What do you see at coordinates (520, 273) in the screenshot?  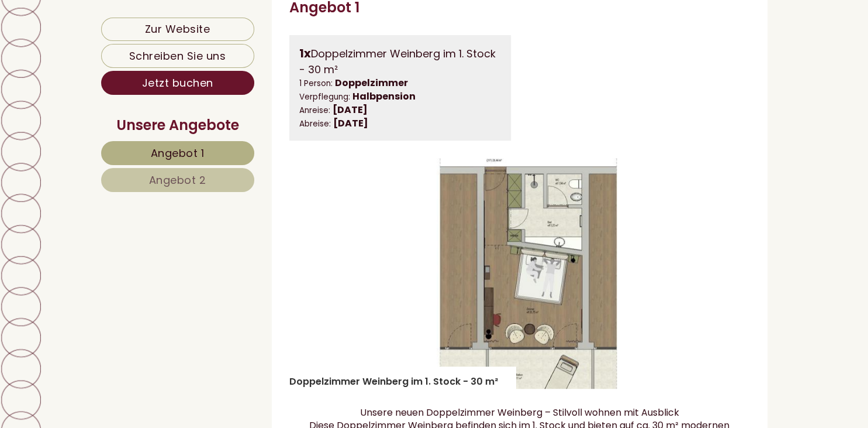 I see `img: image` at bounding box center [520, 273].